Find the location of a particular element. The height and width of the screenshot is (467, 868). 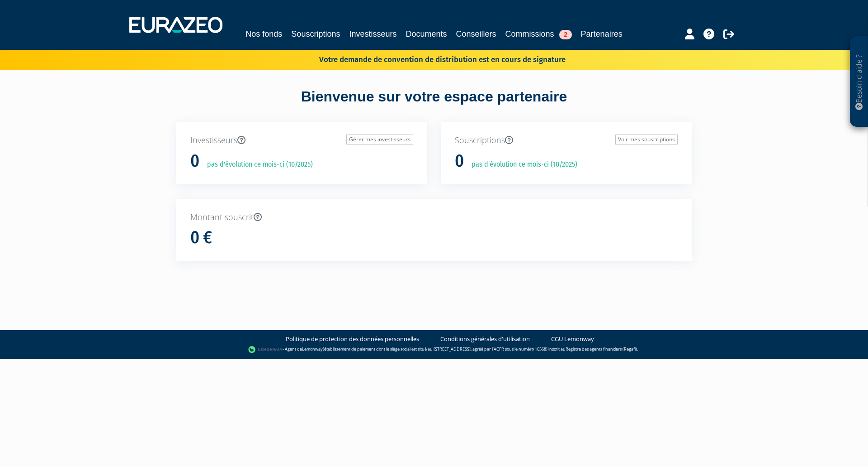

img: 1732889491-logotype_eurazeo_blanc_rvb.png is located at coordinates (176, 25).